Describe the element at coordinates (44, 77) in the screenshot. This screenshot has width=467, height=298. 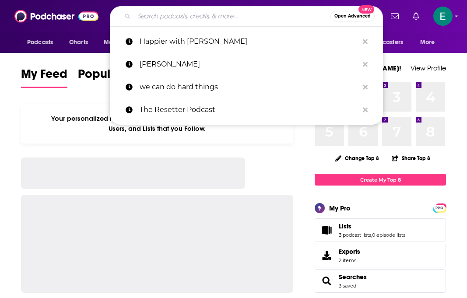
I see `span: My Feed` at that location.